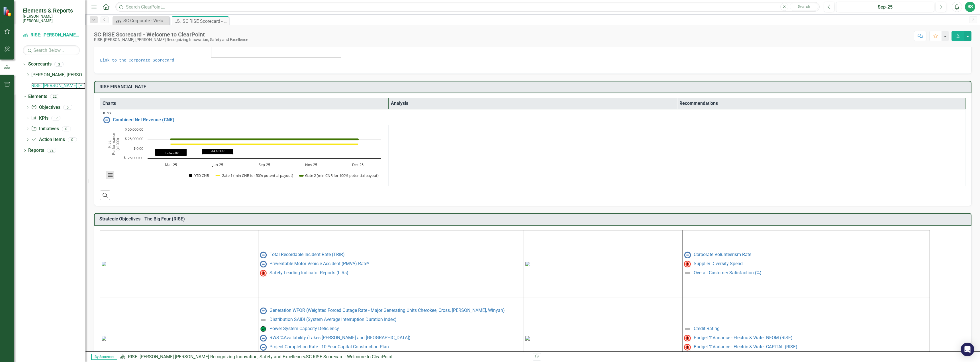 The height and width of the screenshot is (362, 980). Describe the element at coordinates (51, 10) in the screenshot. I see `span: Elements & Reports` at that location.